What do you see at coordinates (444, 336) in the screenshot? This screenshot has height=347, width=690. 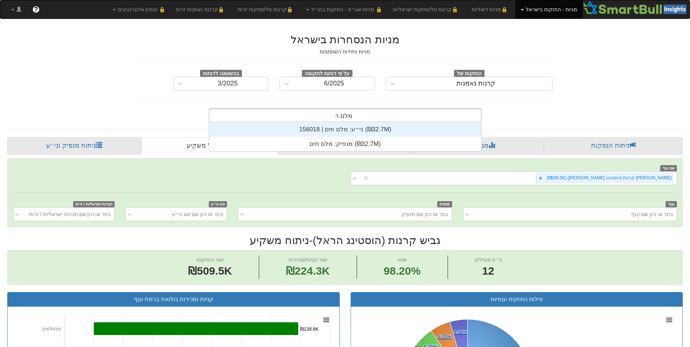 I see `tspan: 5.20%` at bounding box center [444, 336].